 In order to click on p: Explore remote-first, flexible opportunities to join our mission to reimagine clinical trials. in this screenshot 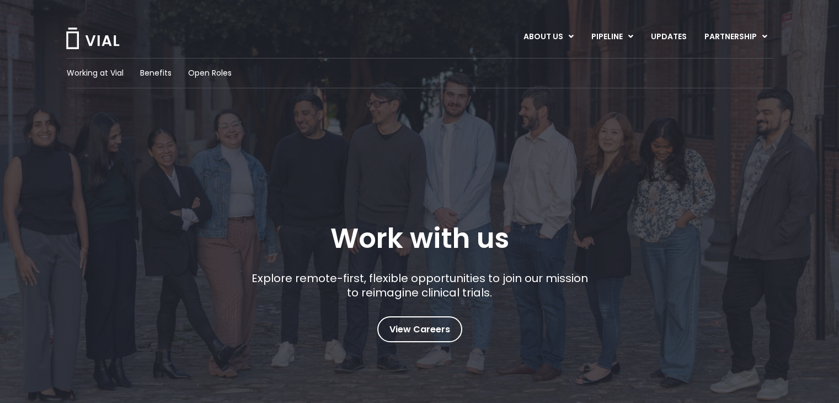, I will do `click(419, 285)`.